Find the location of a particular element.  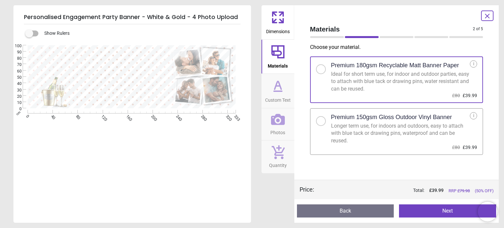

span: 50 is located at coordinates (15, 78).